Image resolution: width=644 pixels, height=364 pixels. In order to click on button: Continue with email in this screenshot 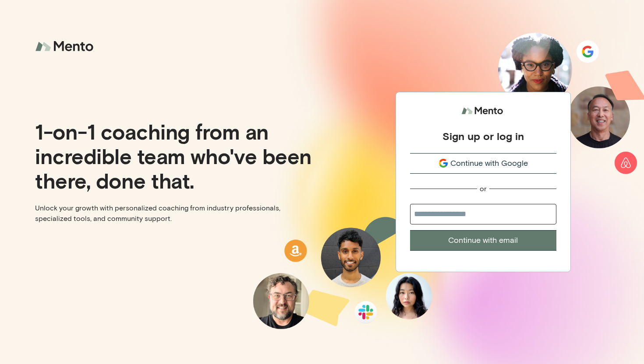, I will do `click(483, 240)`.